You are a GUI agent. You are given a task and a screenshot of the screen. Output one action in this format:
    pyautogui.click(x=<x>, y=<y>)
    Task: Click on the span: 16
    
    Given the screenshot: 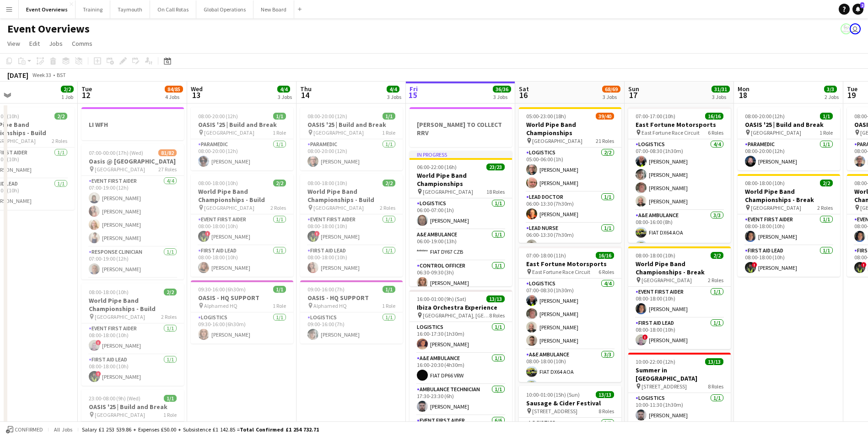 What is the action you would take?
    pyautogui.click(x=523, y=95)
    